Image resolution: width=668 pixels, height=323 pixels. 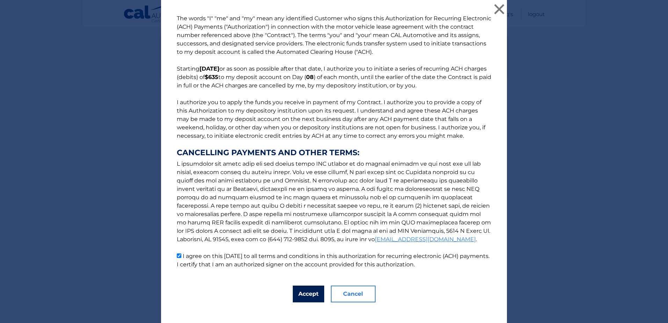 I want to click on strong: CANCELLING PAYMENTS AND OTHER TERMS:, so click(x=334, y=153).